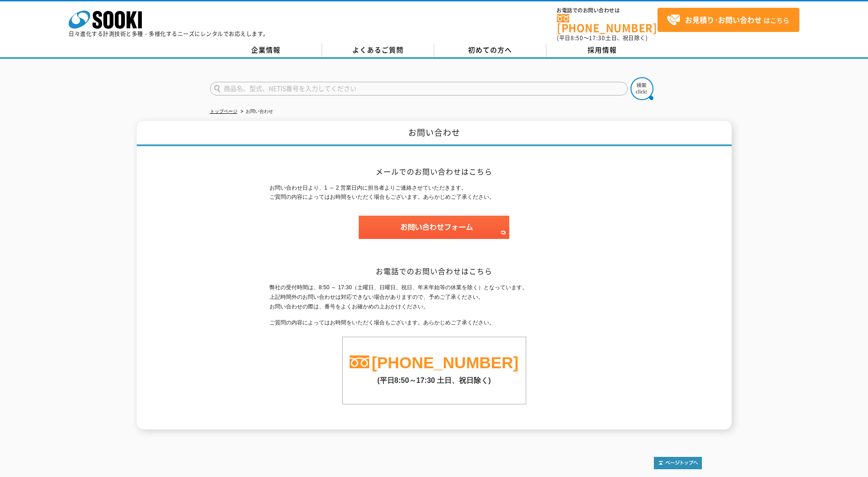 The image size is (868, 477). I want to click on span: はこちら, so click(728, 20).